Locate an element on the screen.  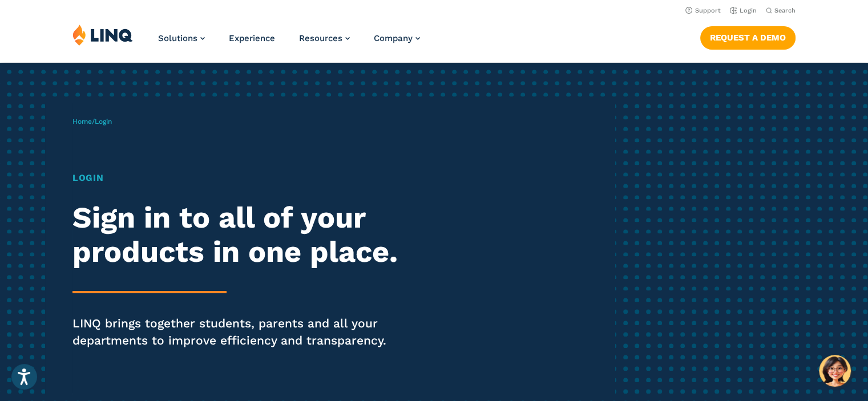
a: Login is located at coordinates (743, 10).